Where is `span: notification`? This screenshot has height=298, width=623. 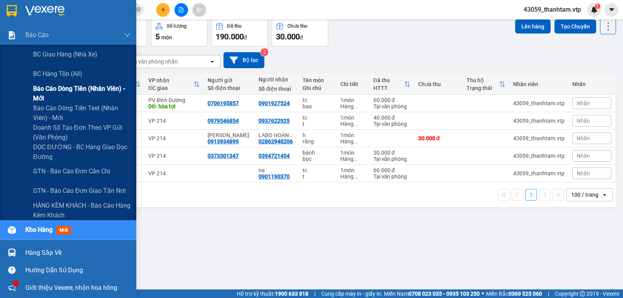
span: notification is located at coordinates (12, 287).